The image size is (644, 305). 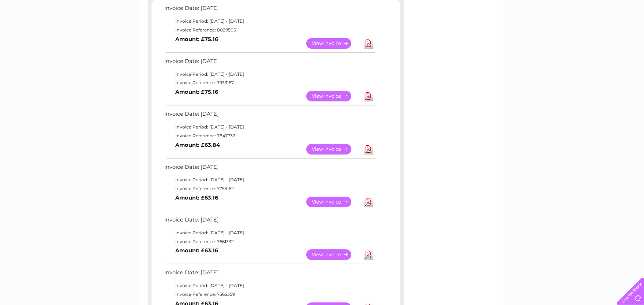 What do you see at coordinates (541, 34) in the screenshot?
I see `a: Energy` at bounding box center [541, 34].